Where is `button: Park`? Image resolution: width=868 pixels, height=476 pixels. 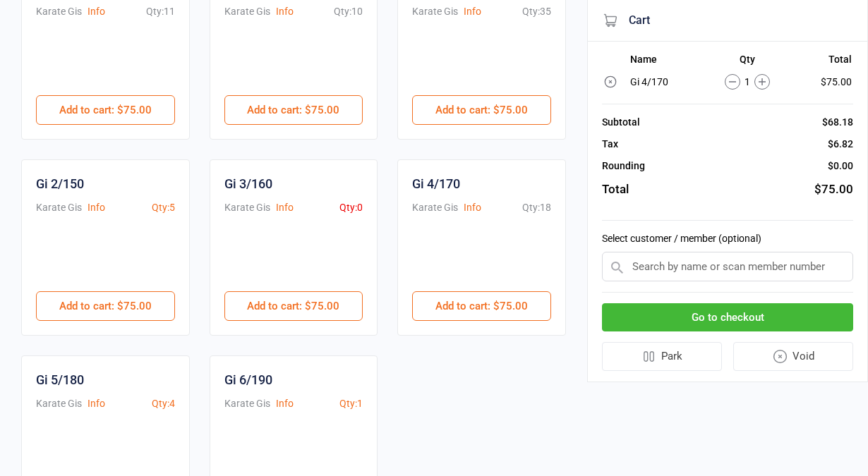 button: Park is located at coordinates (662, 356).